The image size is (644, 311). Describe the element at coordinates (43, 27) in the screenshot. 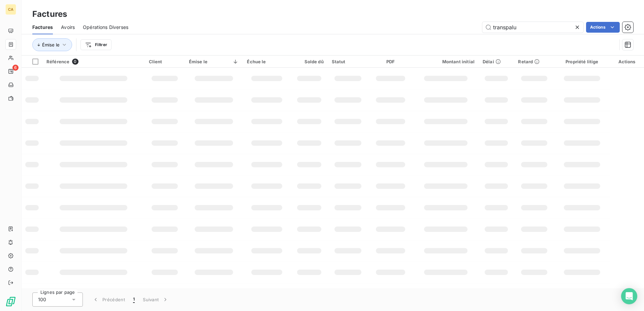

I see `span: Factures` at that location.